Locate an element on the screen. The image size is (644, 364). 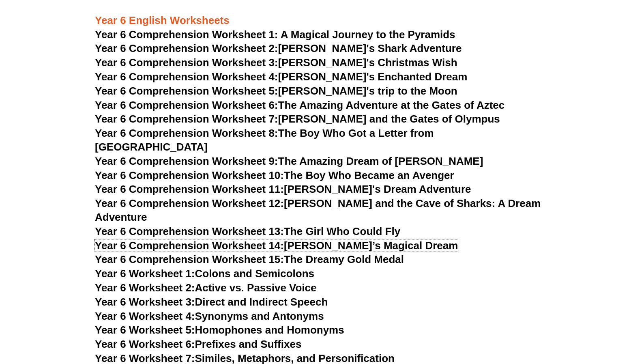
span: Year 6 Comprehension Worksheet 13: is located at coordinates (189, 231).